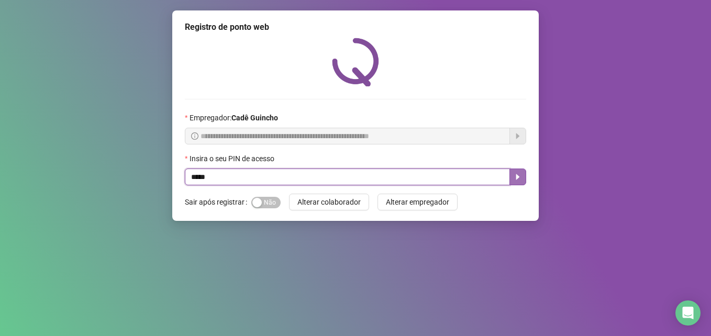 The width and height of the screenshot is (711, 336). I want to click on img: QRPoint, so click(356, 62).